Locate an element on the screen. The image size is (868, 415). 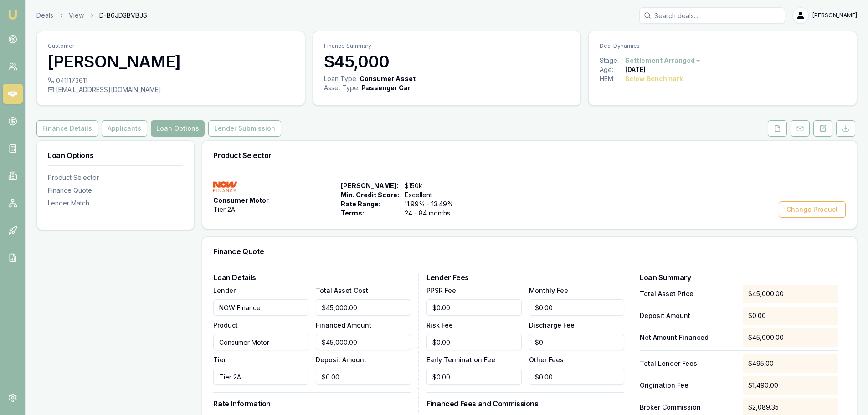
p: Total Asset Price is located at coordinates (688, 294).